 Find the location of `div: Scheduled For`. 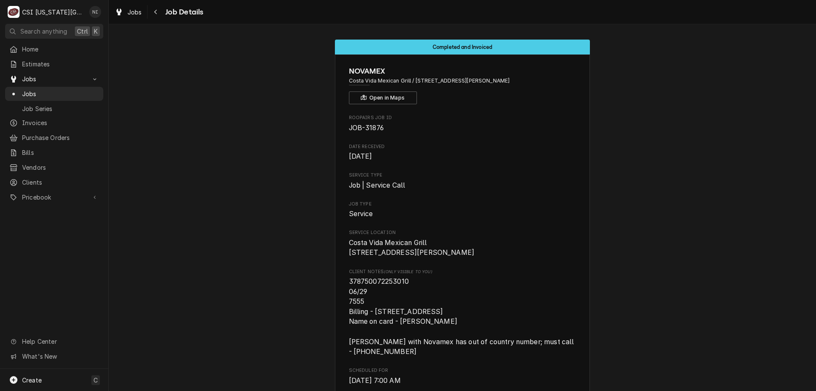

div: Scheduled For is located at coordinates (463, 376).